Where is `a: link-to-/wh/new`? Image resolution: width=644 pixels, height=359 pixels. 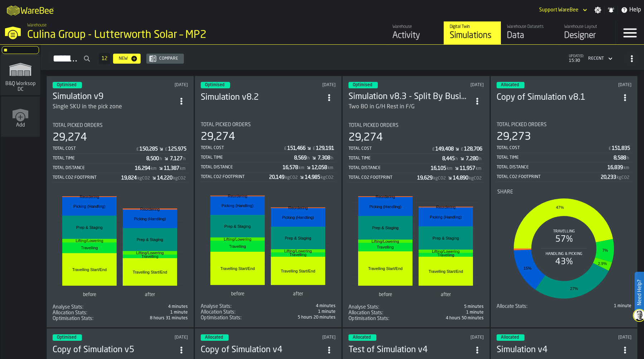 a: link-to-/wh/new is located at coordinates (21, 117).